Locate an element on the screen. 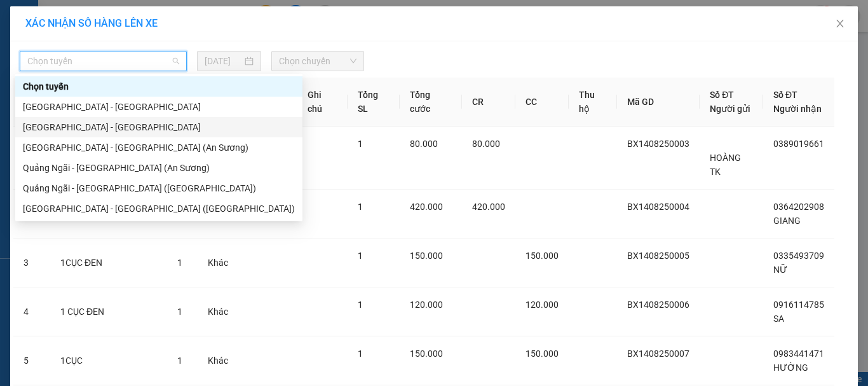 This screenshot has width=868, height=386. span: Người gửi is located at coordinates (730, 109).